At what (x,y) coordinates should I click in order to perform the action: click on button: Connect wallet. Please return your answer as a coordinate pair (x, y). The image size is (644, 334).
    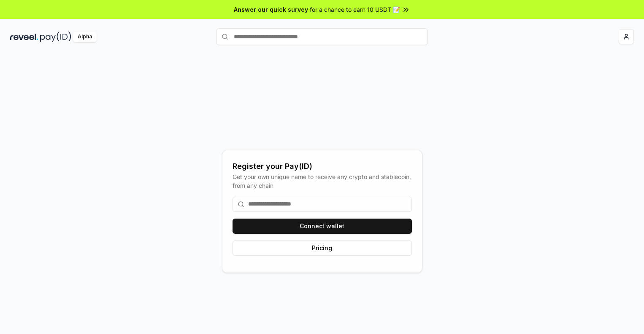
    Looking at the image, I should click on (322, 227).